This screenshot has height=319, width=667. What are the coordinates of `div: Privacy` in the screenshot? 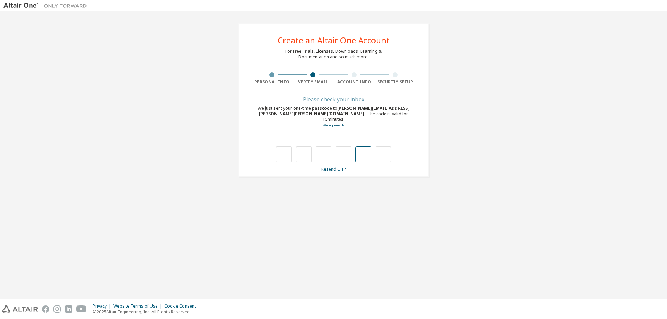 It's located at (103, 306).